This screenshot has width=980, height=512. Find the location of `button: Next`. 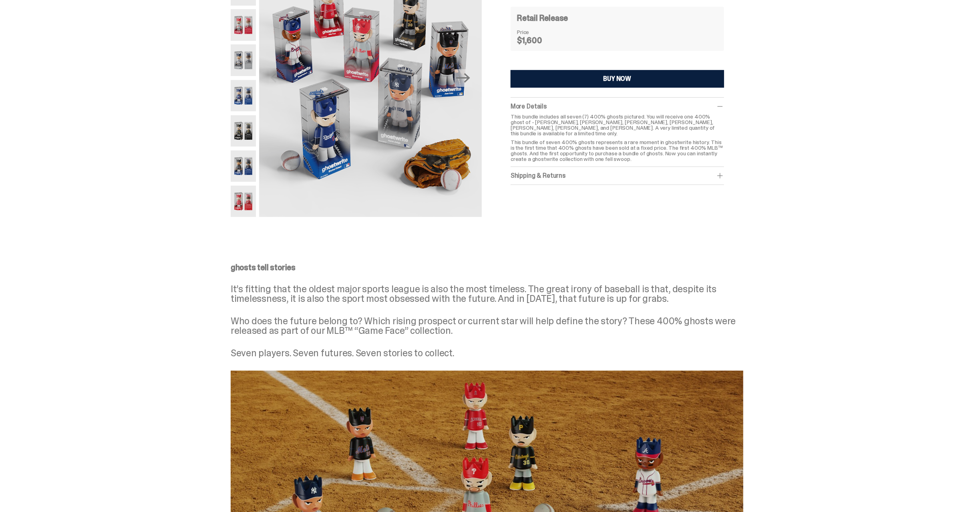

button: Next is located at coordinates (463, 78).